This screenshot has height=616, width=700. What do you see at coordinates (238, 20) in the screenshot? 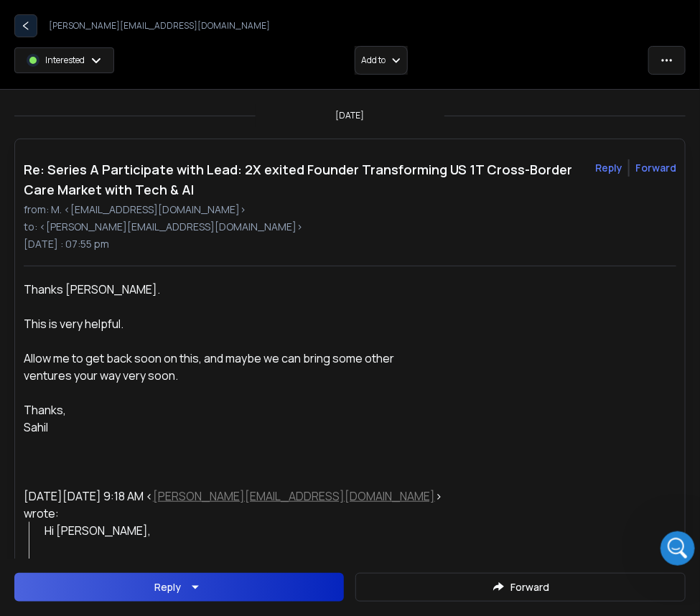
I see `button: Home` at bounding box center [238, 20].